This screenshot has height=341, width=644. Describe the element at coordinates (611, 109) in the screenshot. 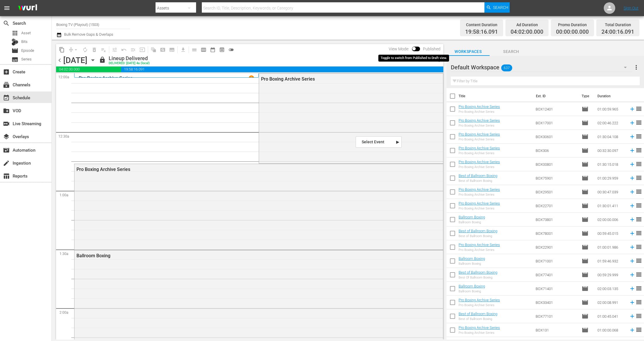

I see `td: 01:00:59.965` at that location.